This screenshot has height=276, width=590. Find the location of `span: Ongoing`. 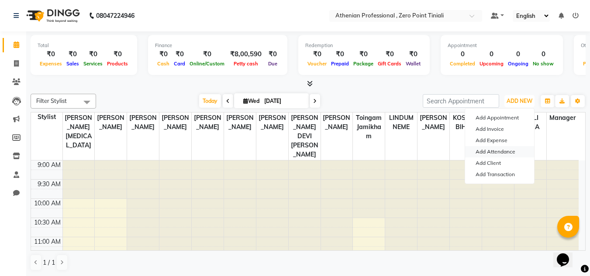

span: Ongoing is located at coordinates (518, 64).